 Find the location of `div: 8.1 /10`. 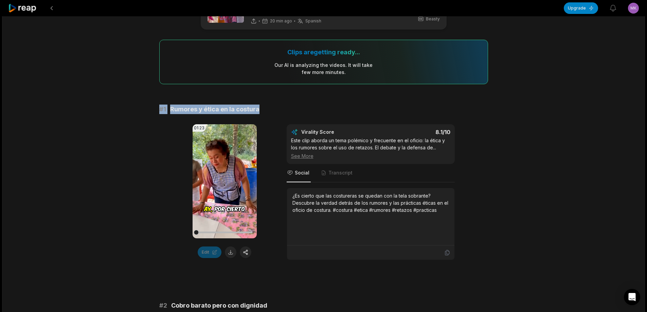

div: 8.1 /10 is located at coordinates (414, 132).